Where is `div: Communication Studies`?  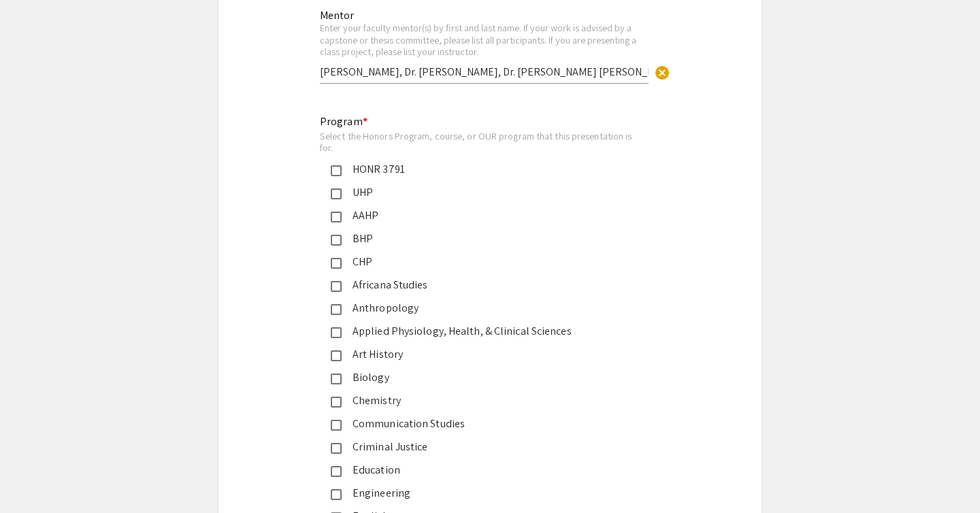
div: Communication Studies is located at coordinates (485, 424).